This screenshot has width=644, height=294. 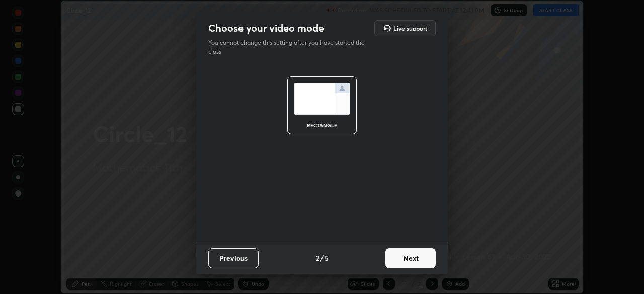 What do you see at coordinates (410, 28) in the screenshot?
I see `h5: Live support` at bounding box center [410, 28].